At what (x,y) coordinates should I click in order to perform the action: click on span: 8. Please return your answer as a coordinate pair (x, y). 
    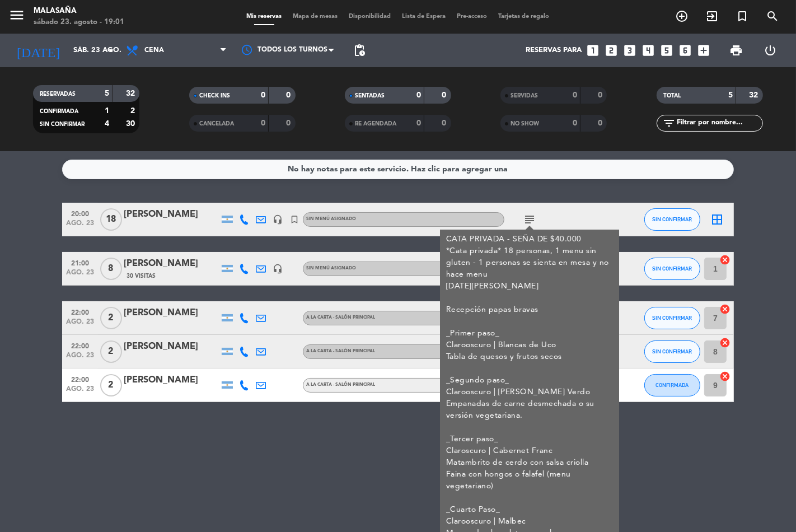
    Looking at the image, I should click on (111, 269).